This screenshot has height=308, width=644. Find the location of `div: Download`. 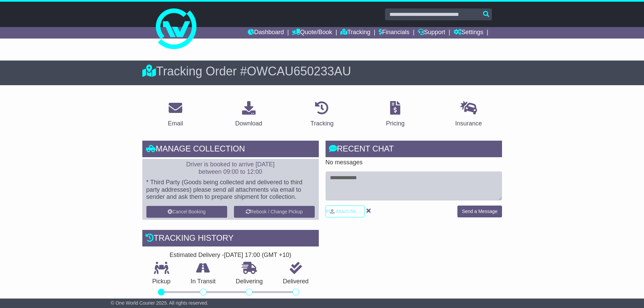

div: Download is located at coordinates (249, 123).